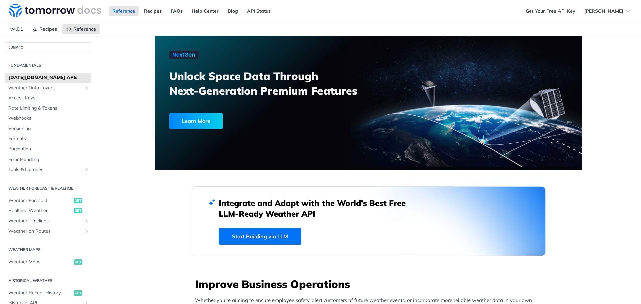 The image size is (641, 304). What do you see at coordinates (48, 169) in the screenshot?
I see `a: Tools & LibrariesShow subpages for Tools & Libraries` at bounding box center [48, 169].